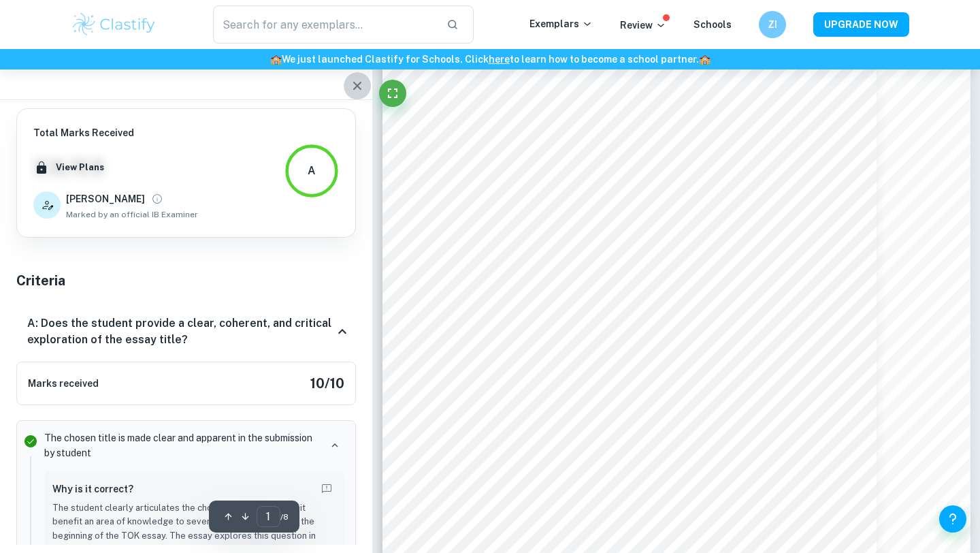 Image resolution: width=980 pixels, height=553 pixels. What do you see at coordinates (311, 171) in the screenshot?
I see `div: A` at bounding box center [311, 171].